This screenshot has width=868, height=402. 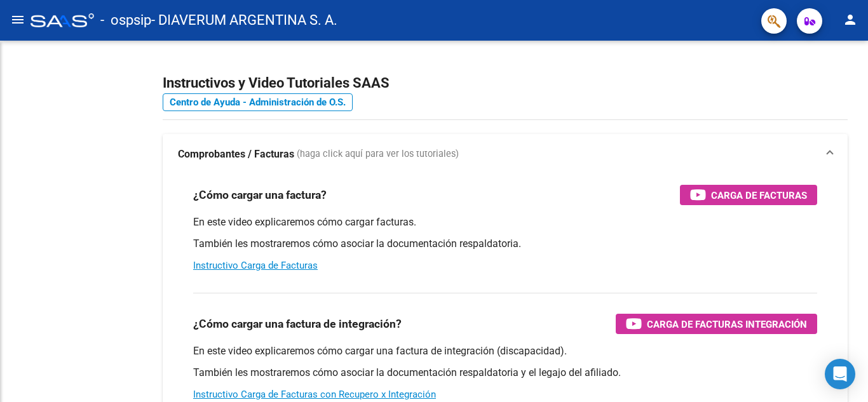 What do you see at coordinates (505, 83) in the screenshot?
I see `h2: Instructivos y Video Tutoriales SAAS` at bounding box center [505, 83].